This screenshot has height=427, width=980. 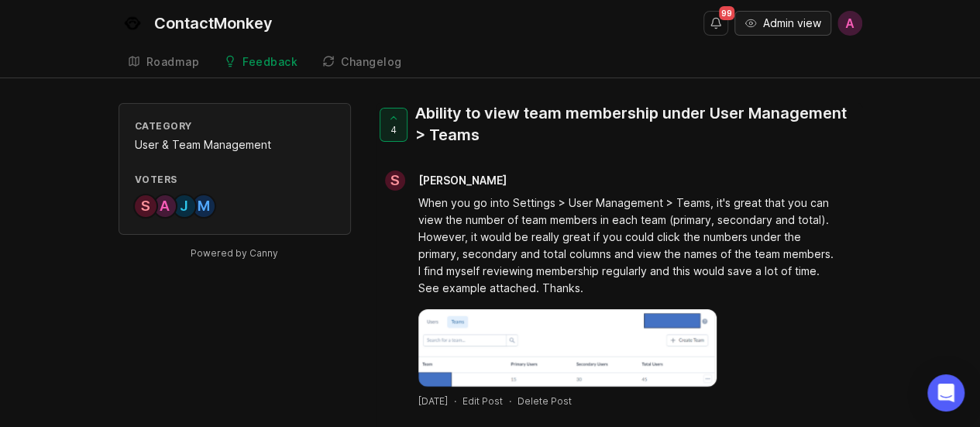 What do you see at coordinates (213, 23) in the screenshot?
I see `div: ContactMonkey` at bounding box center [213, 23].